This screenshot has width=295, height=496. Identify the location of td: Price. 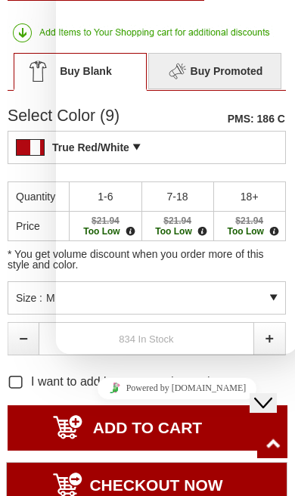
(39, 225).